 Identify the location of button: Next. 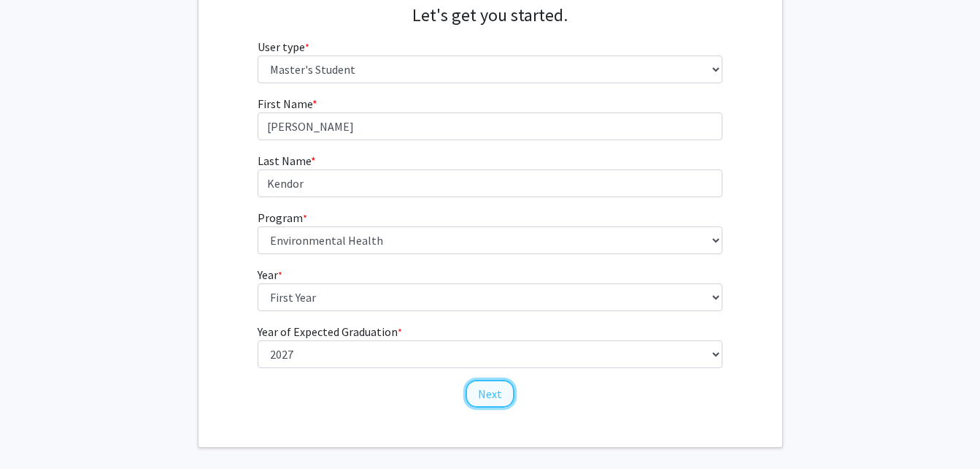
(490, 393).